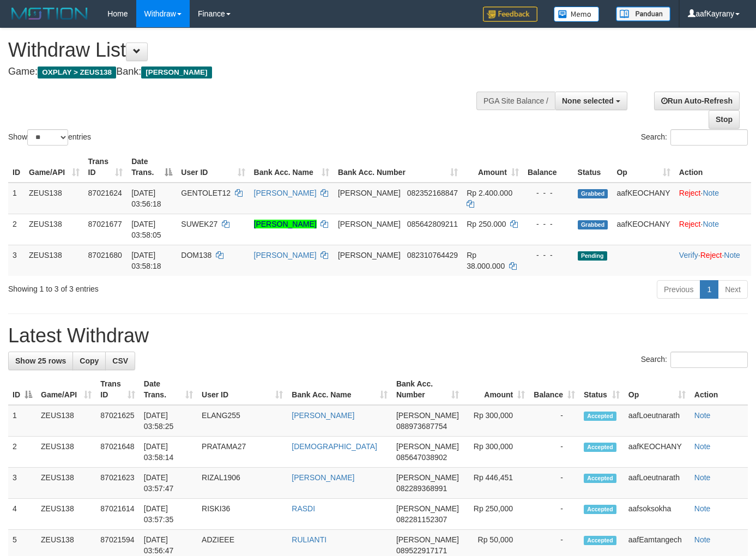 The width and height of the screenshot is (756, 556). I want to click on button: None selected, so click(591, 101).